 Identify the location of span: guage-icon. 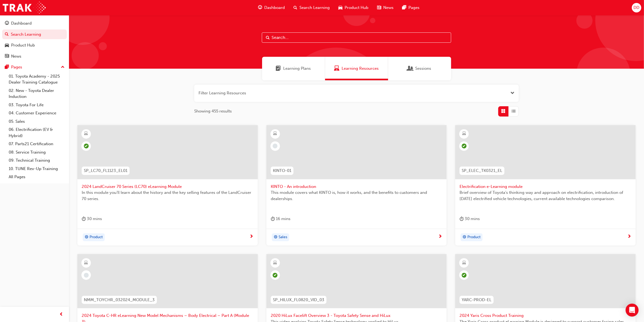
(7, 23).